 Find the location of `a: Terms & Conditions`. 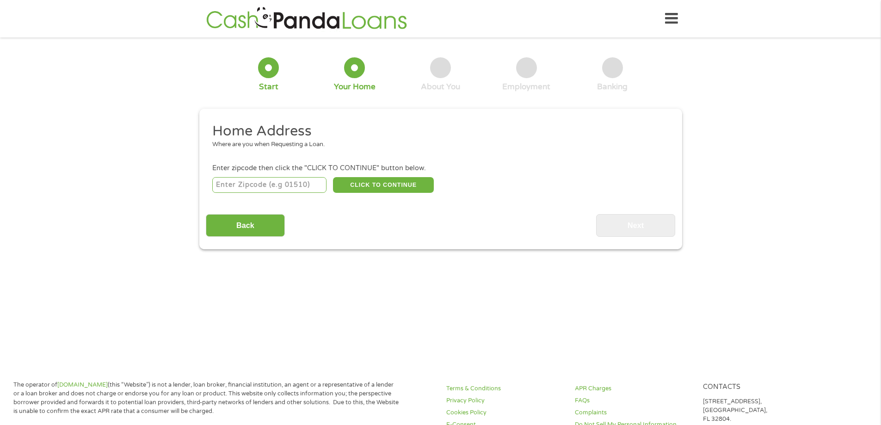

a: Terms & Conditions is located at coordinates (505, 389).